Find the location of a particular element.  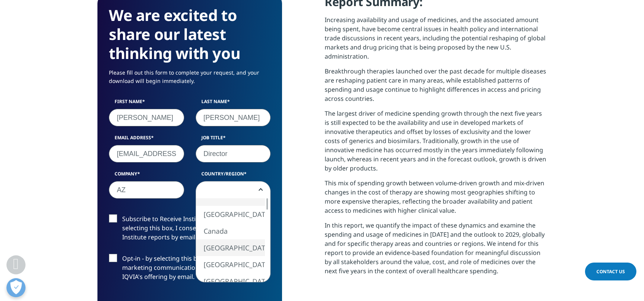

span: Contact Us is located at coordinates (611, 271).